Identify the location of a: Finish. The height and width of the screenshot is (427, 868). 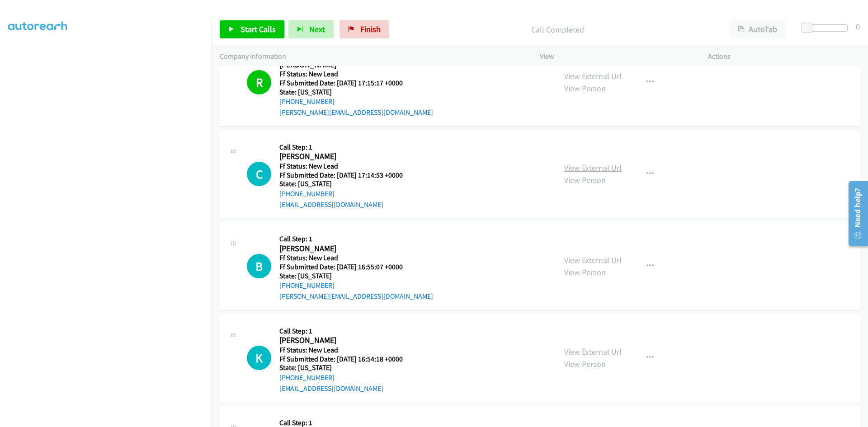
(364, 30).